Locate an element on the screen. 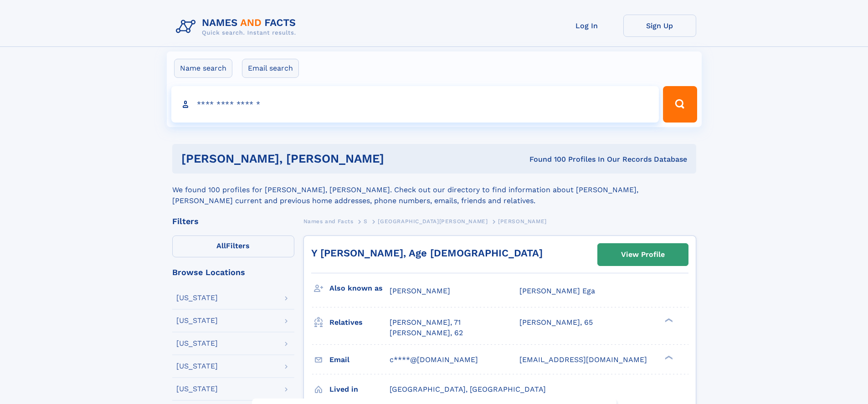  button: Search Button is located at coordinates (680, 105).